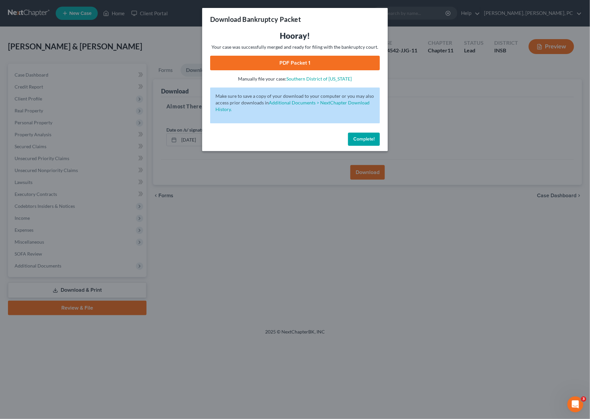  I want to click on p: Your case was successfully merged and ready for filing with the bankruptcy court., so click(295, 47).